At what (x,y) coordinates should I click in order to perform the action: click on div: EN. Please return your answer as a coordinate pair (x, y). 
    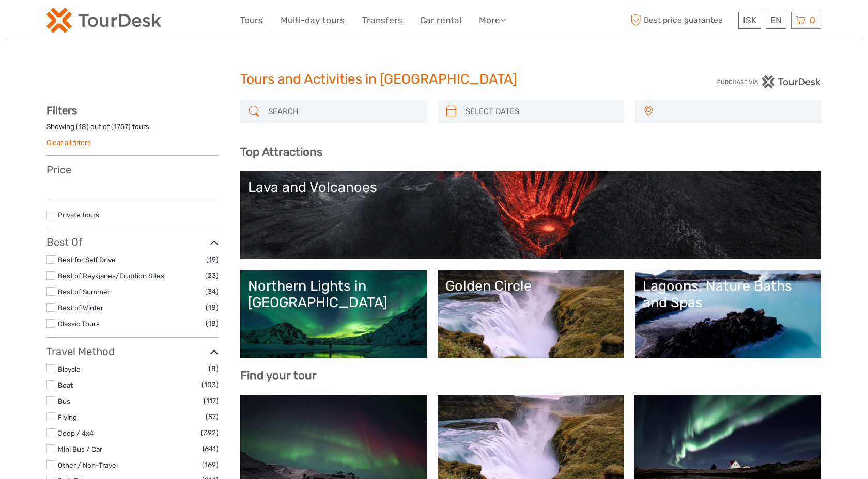
    Looking at the image, I should click on (776, 20).